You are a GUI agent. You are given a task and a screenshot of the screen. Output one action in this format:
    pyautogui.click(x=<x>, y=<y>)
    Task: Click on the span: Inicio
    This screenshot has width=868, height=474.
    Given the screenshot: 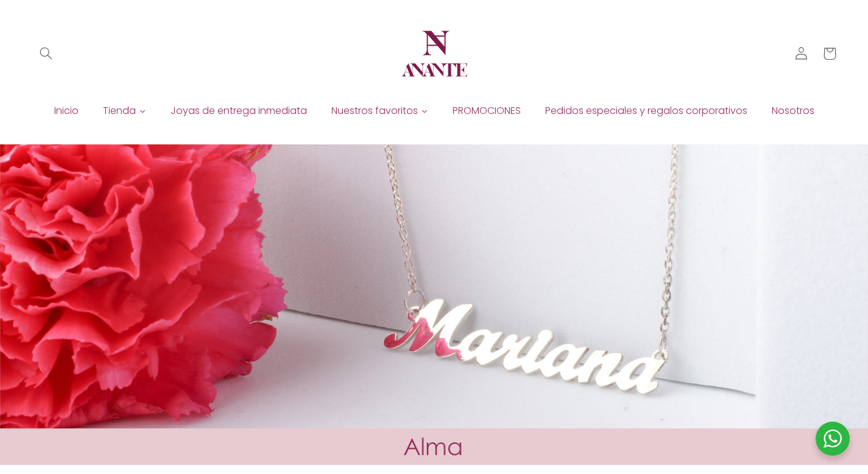 What is the action you would take?
    pyautogui.click(x=66, y=111)
    